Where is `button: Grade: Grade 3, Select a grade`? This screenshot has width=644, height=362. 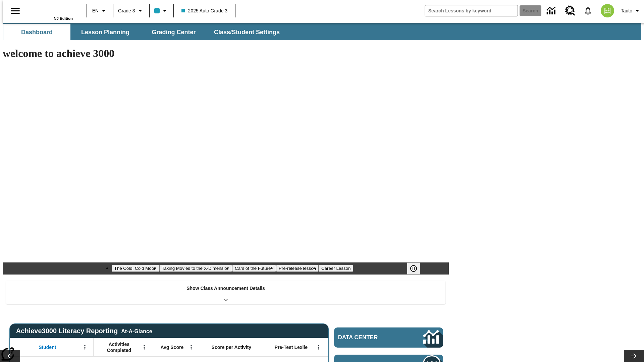 button: Grade: Grade 3, Select a grade is located at coordinates (131, 11).